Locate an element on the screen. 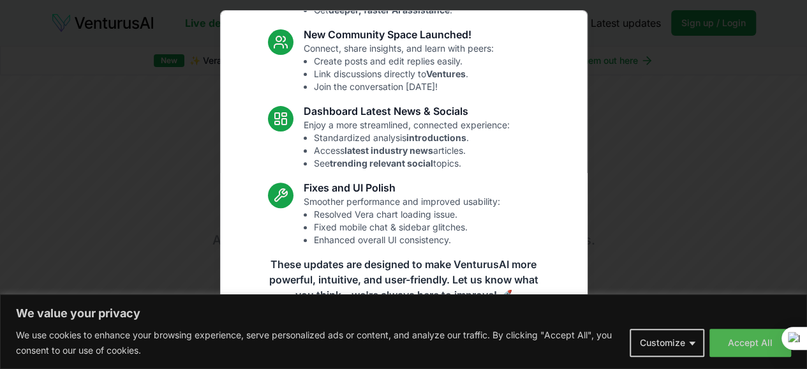  a: Read the full announcement on our blog! is located at coordinates (404, 330).